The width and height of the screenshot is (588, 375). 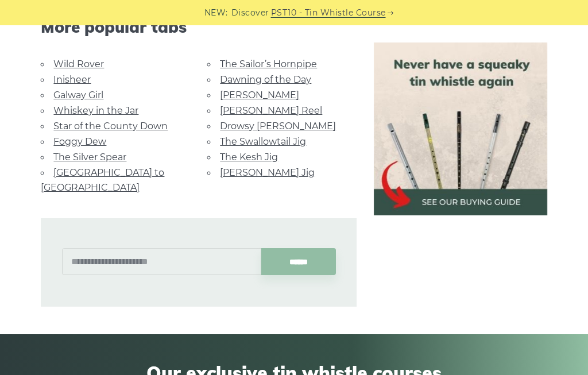 I want to click on a: The Sailor’s Hornpipe, so click(x=268, y=64).